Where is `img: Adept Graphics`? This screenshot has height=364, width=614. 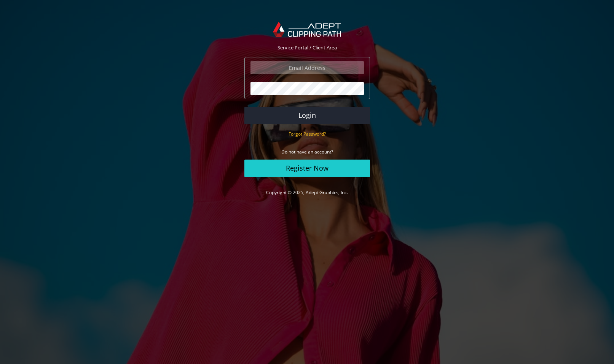
img: Adept Graphics is located at coordinates (307, 29).